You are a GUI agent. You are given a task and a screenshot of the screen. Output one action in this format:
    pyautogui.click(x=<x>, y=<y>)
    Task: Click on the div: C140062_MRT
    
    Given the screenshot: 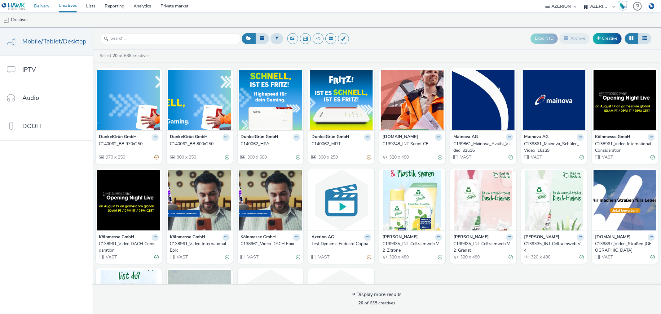 What is the action you would take?
    pyautogui.click(x=340, y=144)
    